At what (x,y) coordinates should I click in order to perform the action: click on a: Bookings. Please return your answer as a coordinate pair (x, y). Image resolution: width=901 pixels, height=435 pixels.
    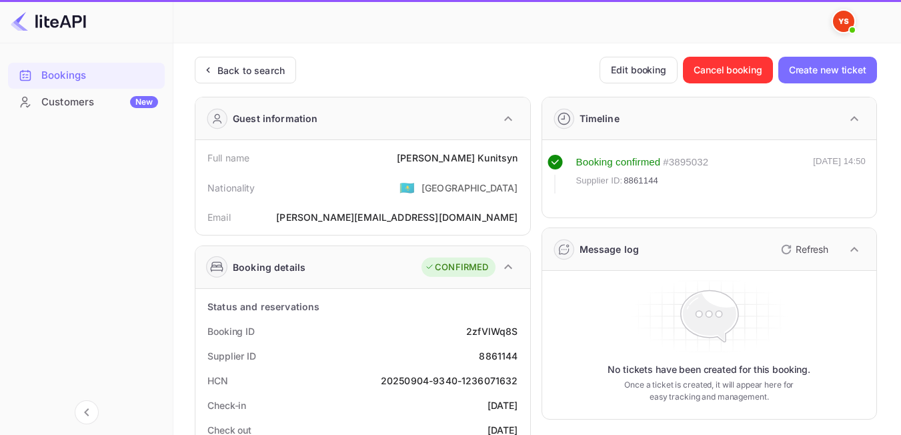
    Looking at the image, I should click on (86, 75).